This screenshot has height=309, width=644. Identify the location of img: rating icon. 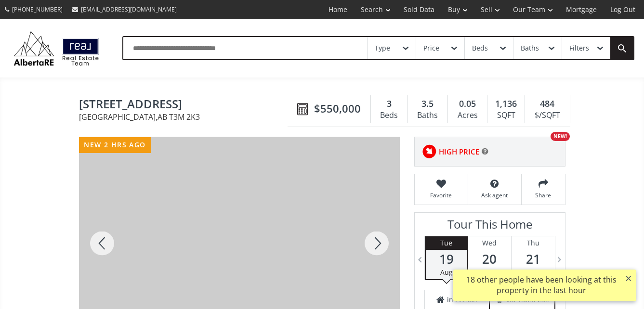
(429, 152).